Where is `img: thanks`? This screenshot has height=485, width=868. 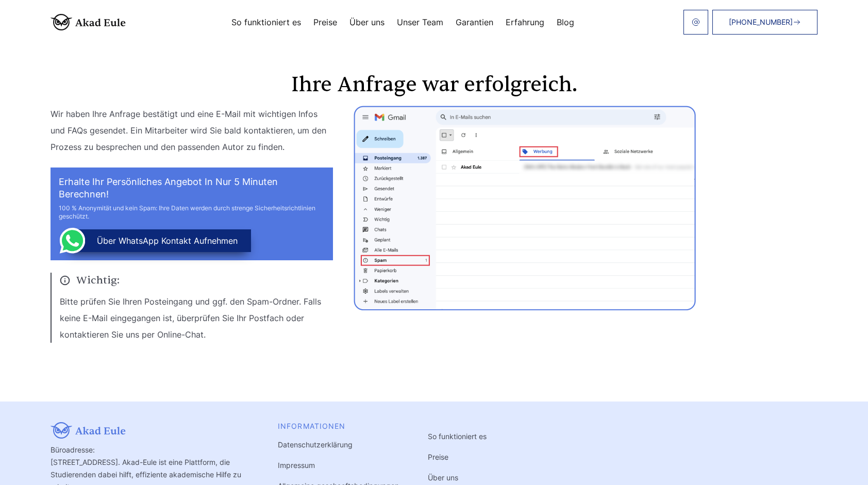 img: thanks is located at coordinates (525, 208).